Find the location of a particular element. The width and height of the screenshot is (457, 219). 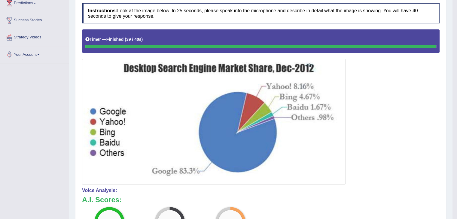

a: Your Account is located at coordinates (35, 54).